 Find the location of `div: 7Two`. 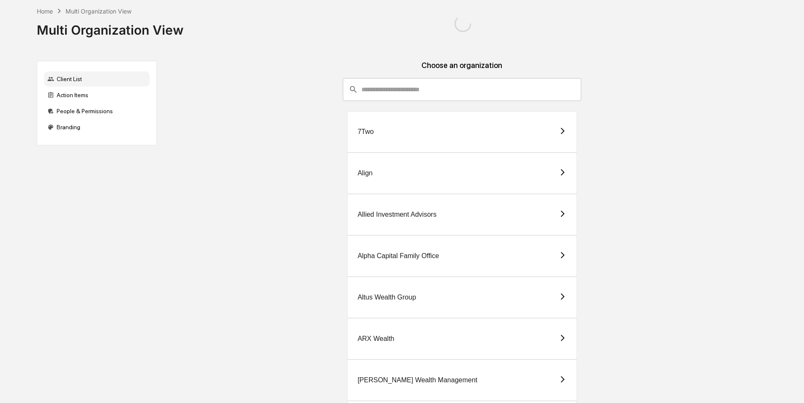

div: 7Two is located at coordinates (366, 132).